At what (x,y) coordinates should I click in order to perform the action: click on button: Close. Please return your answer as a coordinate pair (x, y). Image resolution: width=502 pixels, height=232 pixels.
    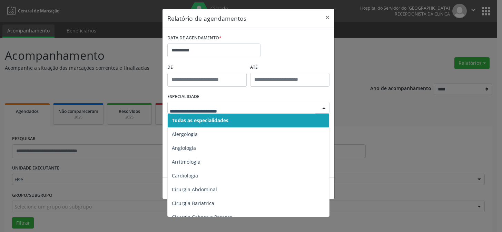
    Looking at the image, I should click on (327, 17).